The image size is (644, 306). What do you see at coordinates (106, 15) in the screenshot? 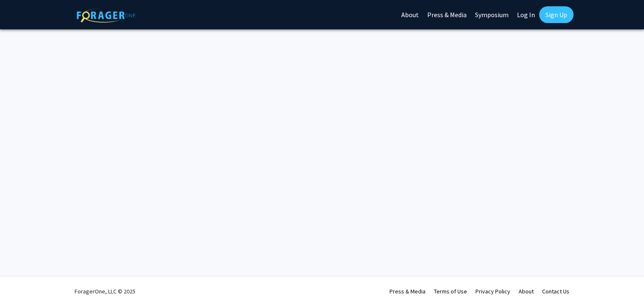
I see `img: ForagerOne Logo` at bounding box center [106, 15].